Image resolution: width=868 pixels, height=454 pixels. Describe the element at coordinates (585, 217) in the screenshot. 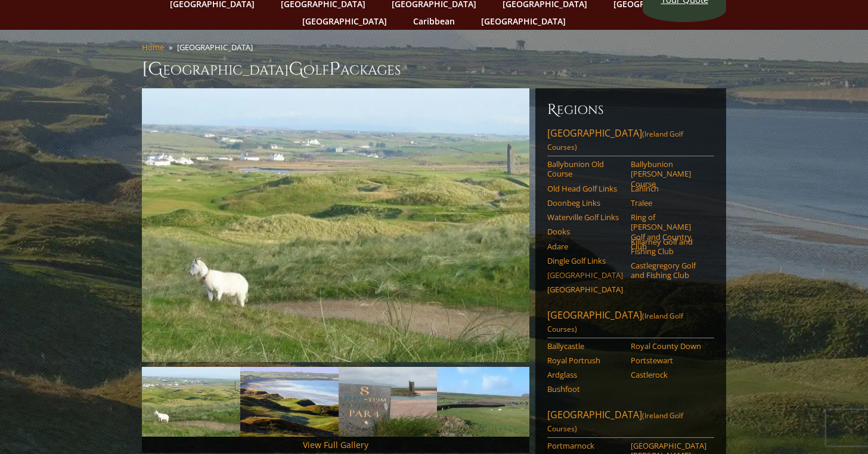

I see `a: Waterville Golf Links` at that location.